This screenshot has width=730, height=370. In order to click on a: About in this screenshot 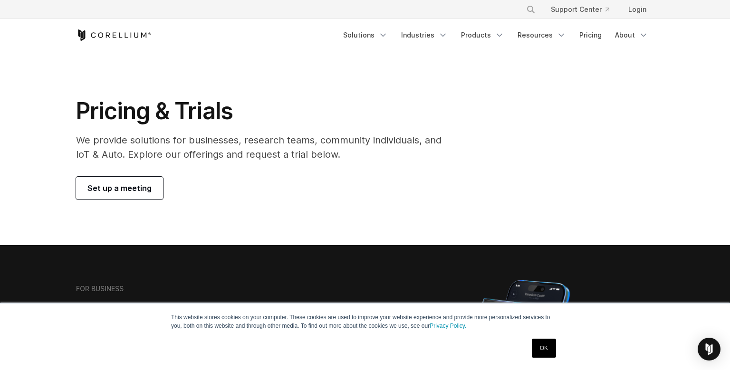, I will do `click(632, 35)`.